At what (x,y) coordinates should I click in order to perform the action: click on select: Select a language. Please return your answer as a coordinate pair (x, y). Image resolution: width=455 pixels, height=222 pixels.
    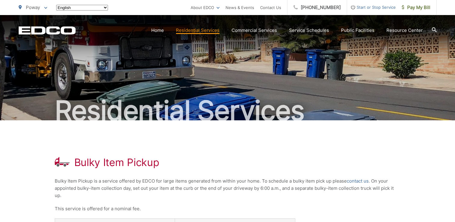
    Looking at the image, I should click on (82, 8).